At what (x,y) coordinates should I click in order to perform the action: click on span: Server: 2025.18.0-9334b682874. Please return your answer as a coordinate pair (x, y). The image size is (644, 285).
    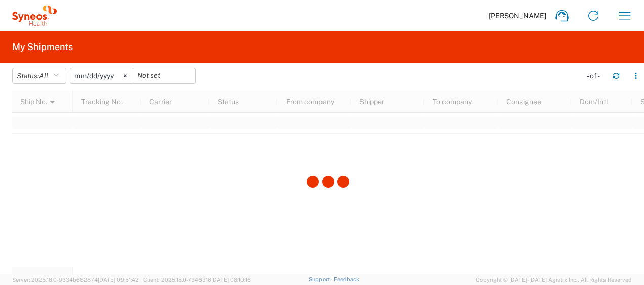
    Looking at the image, I should click on (76, 280).